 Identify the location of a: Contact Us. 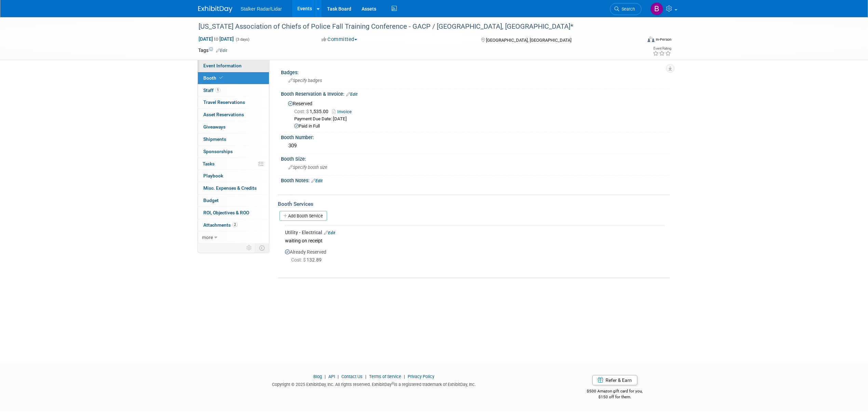
(352, 376).